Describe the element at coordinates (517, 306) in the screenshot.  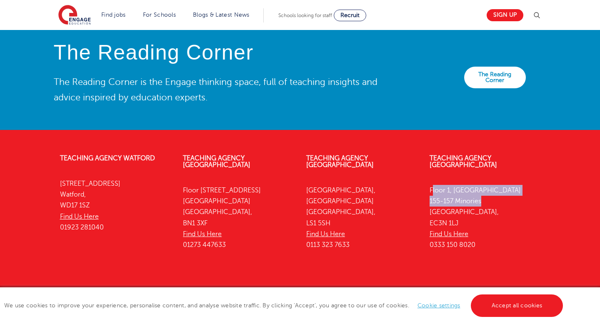
I see `a: Accept all cookies` at that location.